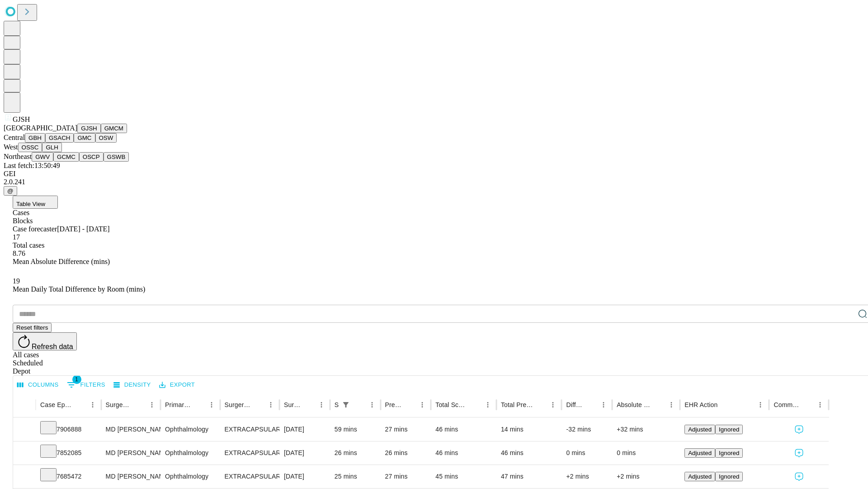  Describe the element at coordinates (35, 138) in the screenshot. I see `button: GBH` at that location.